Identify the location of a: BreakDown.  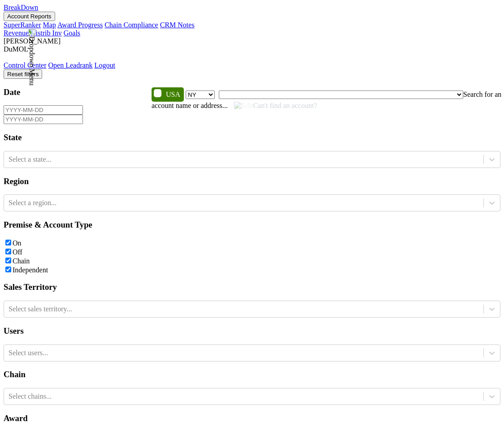
(21, 7).